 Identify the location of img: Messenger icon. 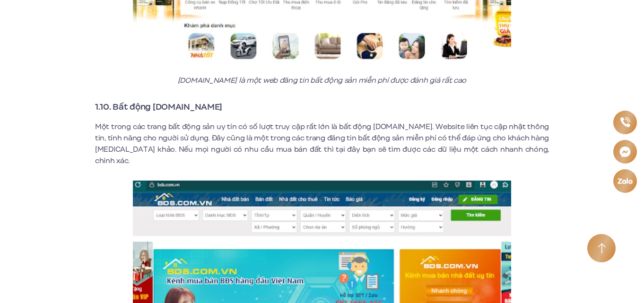
(624, 152).